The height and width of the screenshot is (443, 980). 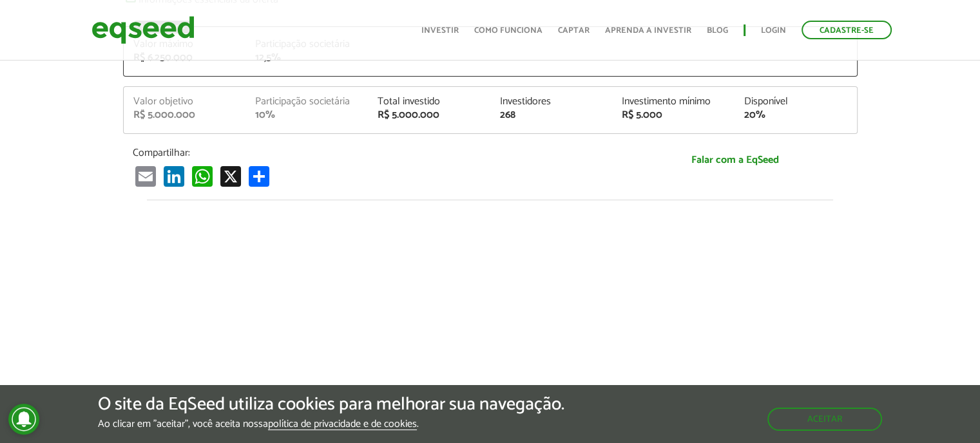 What do you see at coordinates (735, 159) in the screenshot?
I see `a: Falar com a EqSeed` at bounding box center [735, 159].